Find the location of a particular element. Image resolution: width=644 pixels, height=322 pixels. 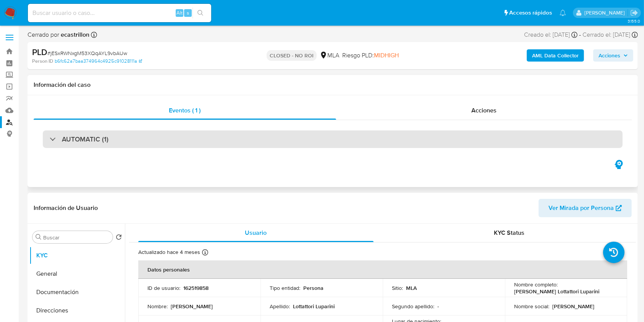

button: Ver Mirada por Persona is located at coordinates (586, 208).